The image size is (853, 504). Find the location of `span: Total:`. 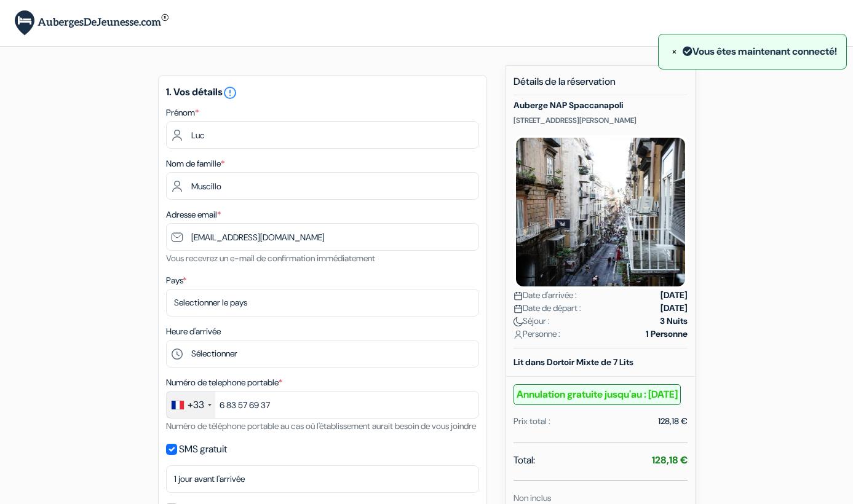

span: Total: is located at coordinates (524, 461).